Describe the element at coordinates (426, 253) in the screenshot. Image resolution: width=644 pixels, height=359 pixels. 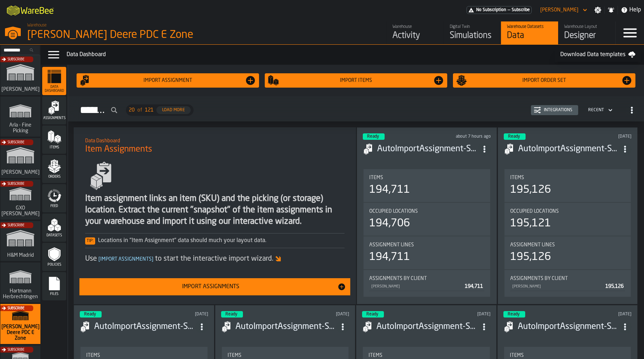
I see `div: stat-Assignment lines` at that location.